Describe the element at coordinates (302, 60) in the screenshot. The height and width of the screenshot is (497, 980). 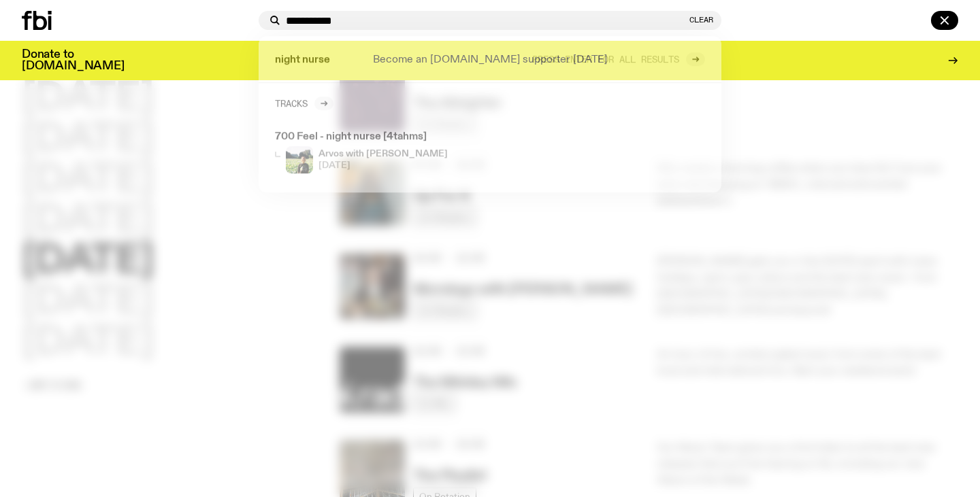
I see `span: night nurse` at that location.